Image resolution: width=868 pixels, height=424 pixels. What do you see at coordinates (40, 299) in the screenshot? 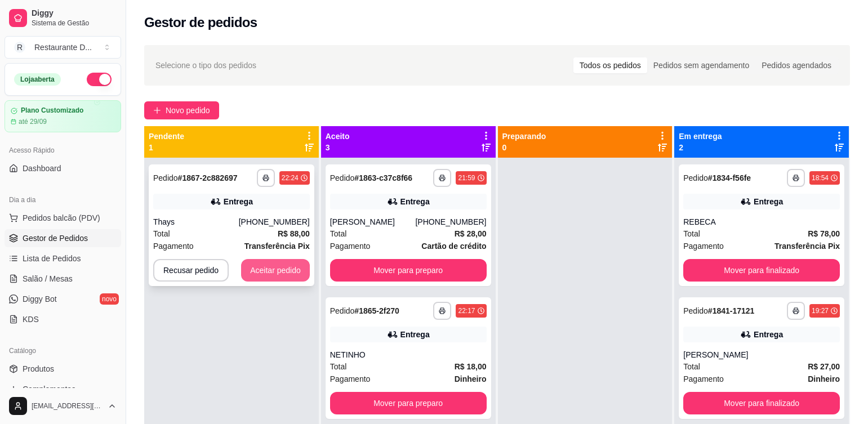
I see `span: Diggy Bot` at bounding box center [40, 299].